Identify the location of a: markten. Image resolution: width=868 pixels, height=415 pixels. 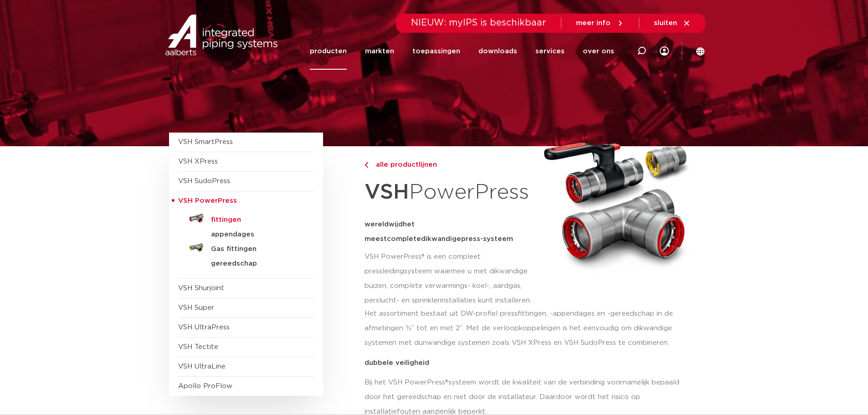
(380, 51).